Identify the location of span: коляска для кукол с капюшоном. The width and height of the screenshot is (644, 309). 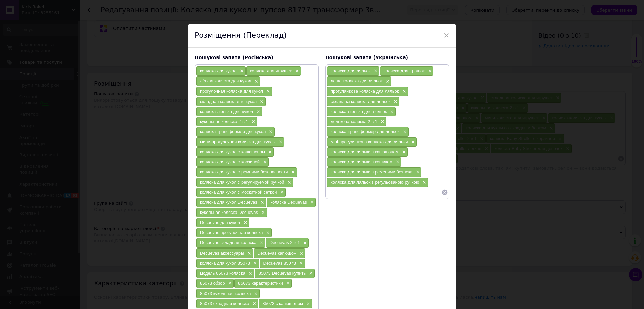
(232, 152).